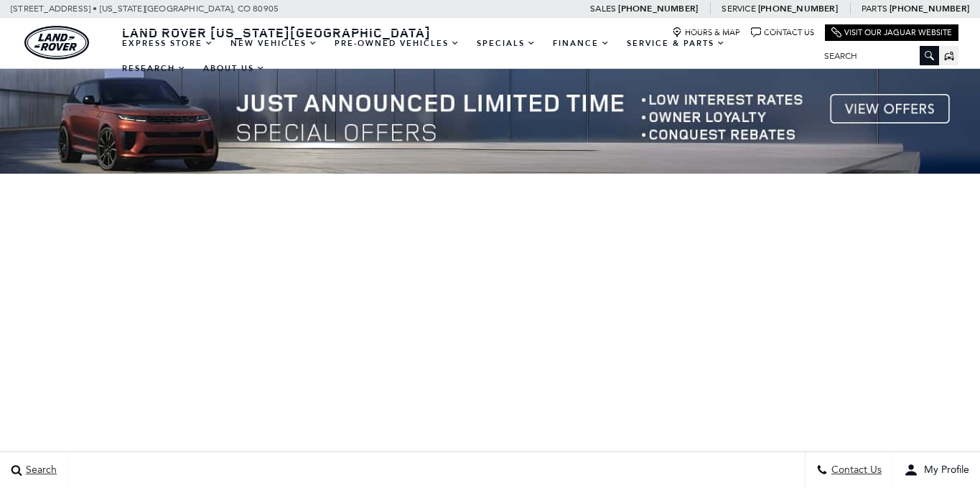 The height and width of the screenshot is (488, 980). Describe the element at coordinates (154, 68) in the screenshot. I see `a: Research` at that location.